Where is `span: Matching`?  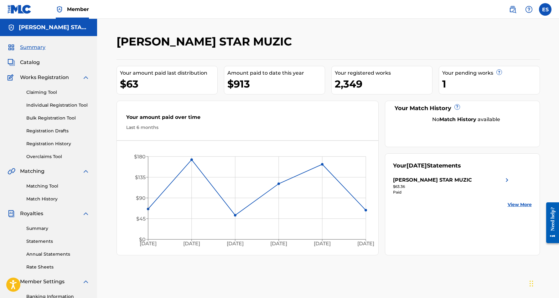
span: Matching is located at coordinates (32, 171).